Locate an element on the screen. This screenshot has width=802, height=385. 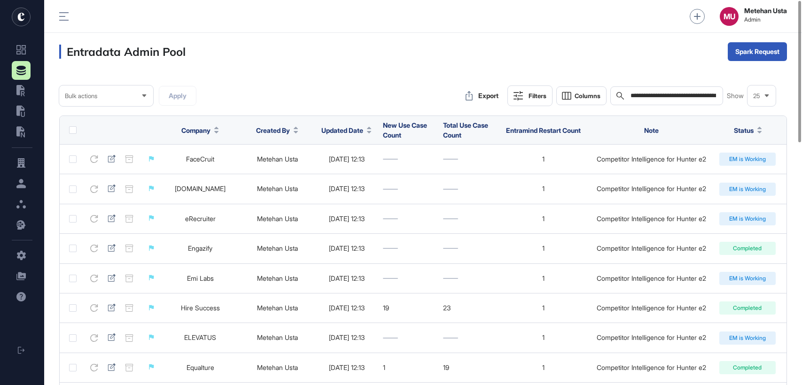
button: Company is located at coordinates (200, 130).